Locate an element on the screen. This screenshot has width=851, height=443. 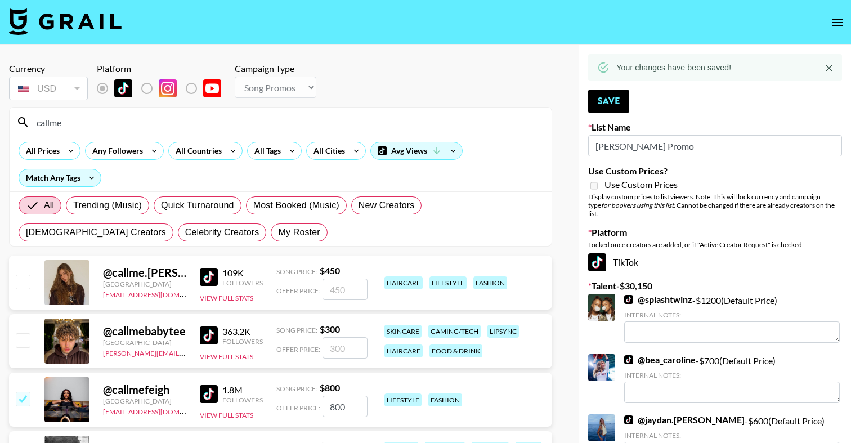
span: Use Custom Prices is located at coordinates (641, 185).